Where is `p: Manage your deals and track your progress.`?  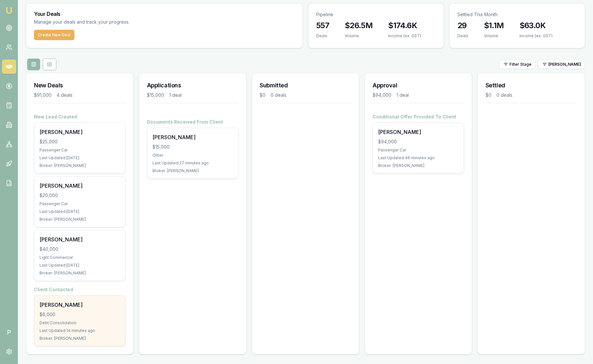 p: Manage your deals and track your progress. is located at coordinates (117, 22).